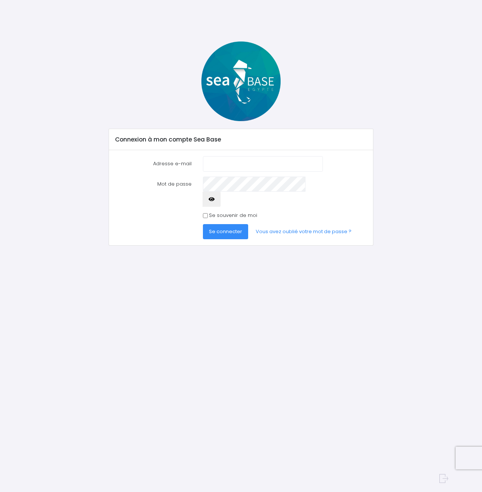 The image size is (482, 492). What do you see at coordinates (153, 164) in the screenshot?
I see `label: Adresse e-mail` at bounding box center [153, 164].